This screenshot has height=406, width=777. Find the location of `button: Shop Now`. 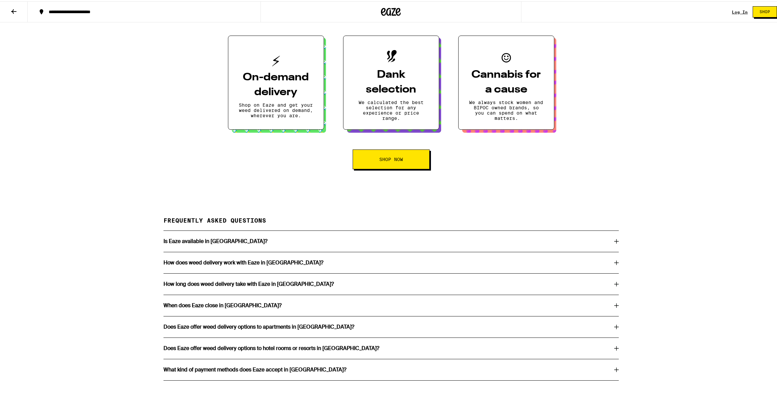

button: Shop Now is located at coordinates (391, 158).